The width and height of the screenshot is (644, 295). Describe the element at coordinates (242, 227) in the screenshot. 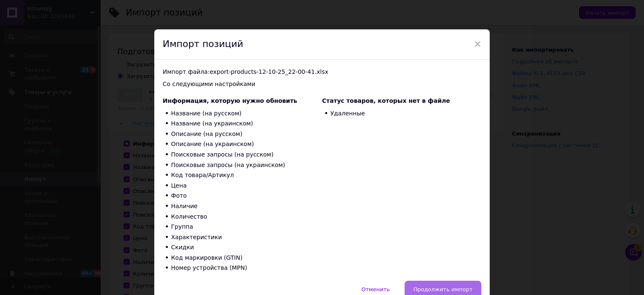

I see `li: Группа` at that location.